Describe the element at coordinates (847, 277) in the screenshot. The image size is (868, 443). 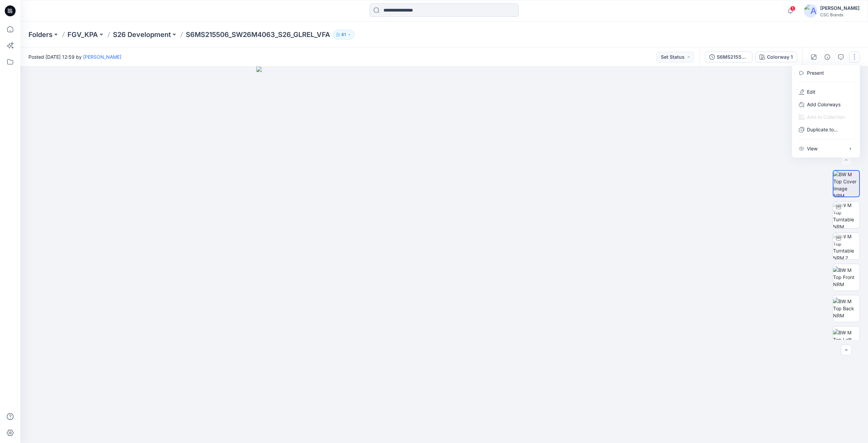
I see `img: BW M Top Front NRM` at that location.